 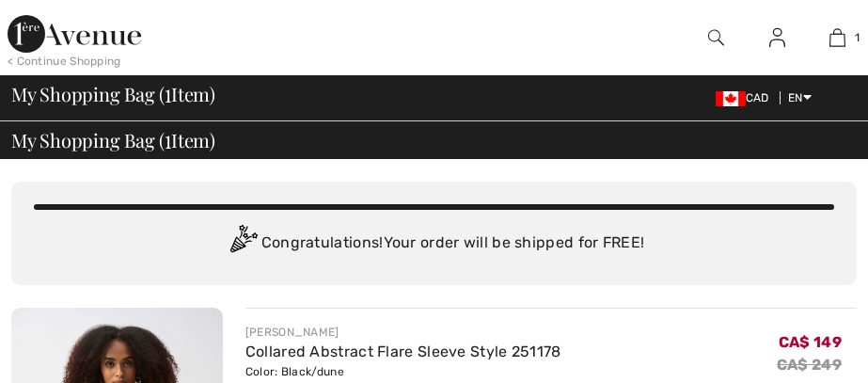 What do you see at coordinates (746, 97) in the screenshot?
I see `span: CAD` at bounding box center [746, 97].